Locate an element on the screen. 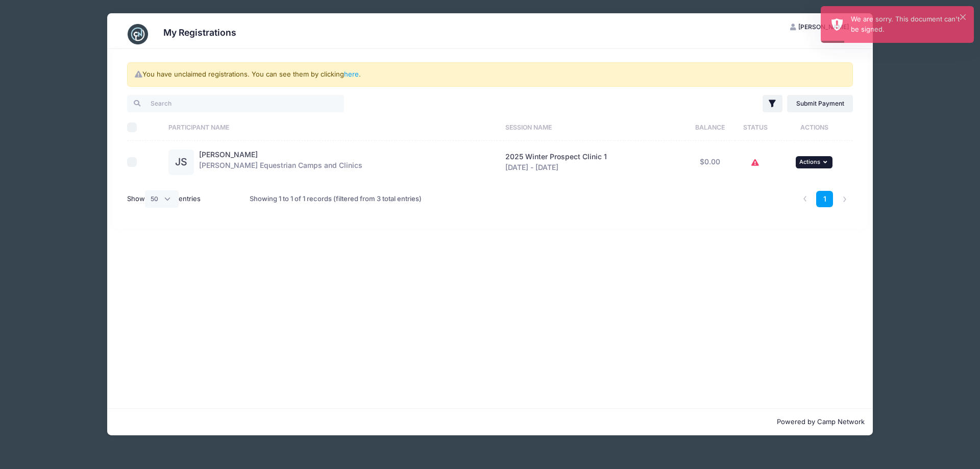 The height and width of the screenshot is (469, 980). th: Participant Name: activate to sort column ascending is located at coordinates (332, 127).